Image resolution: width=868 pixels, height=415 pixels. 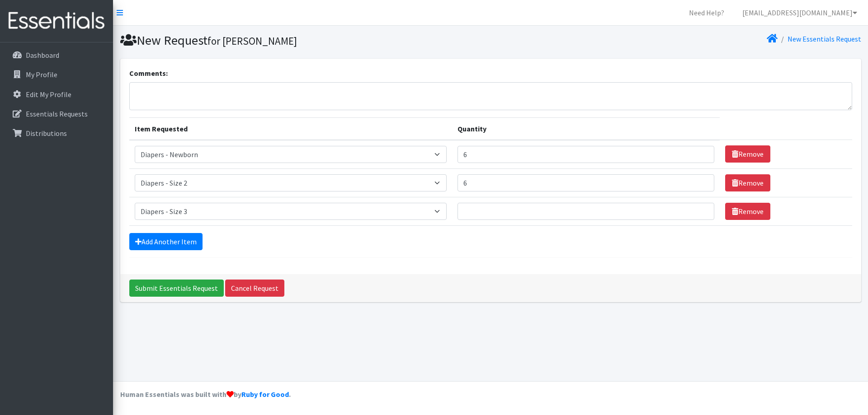 I want to click on th: Item Requested, so click(x=291, y=129).